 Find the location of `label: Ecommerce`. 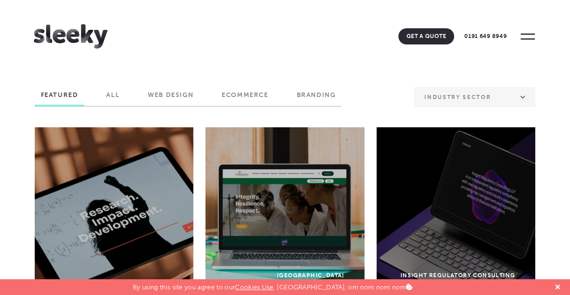

label: Ecommerce is located at coordinates (245, 98).